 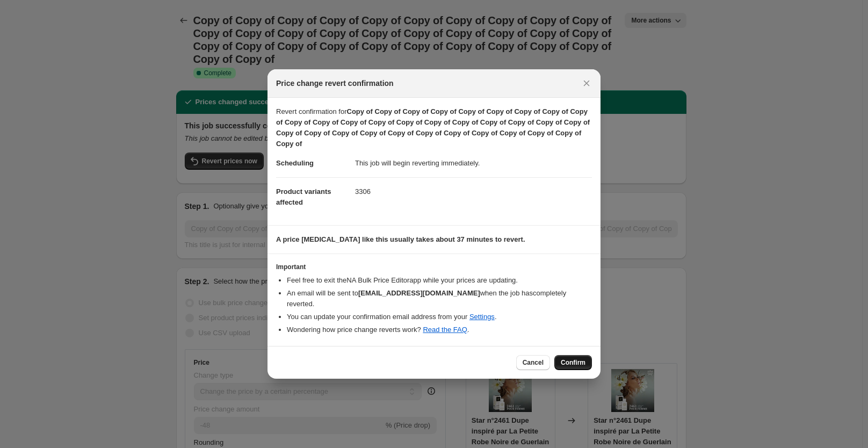 What do you see at coordinates (573, 363) in the screenshot?
I see `span: Confirm` at bounding box center [573, 363].